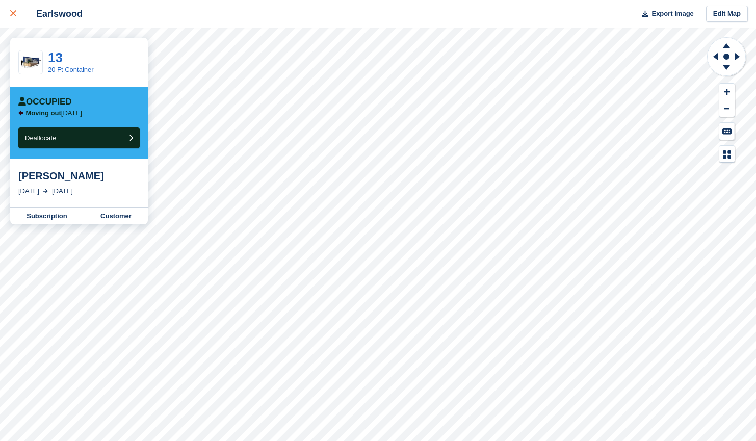 Image resolution: width=756 pixels, height=441 pixels. What do you see at coordinates (43, 113) in the screenshot?
I see `span: Moving out` at bounding box center [43, 113].